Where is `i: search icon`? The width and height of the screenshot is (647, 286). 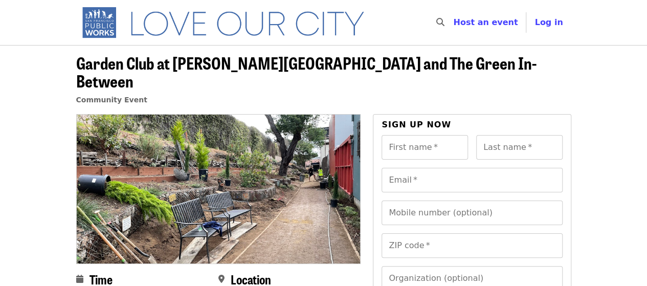
i: search icon is located at coordinates (440, 22).